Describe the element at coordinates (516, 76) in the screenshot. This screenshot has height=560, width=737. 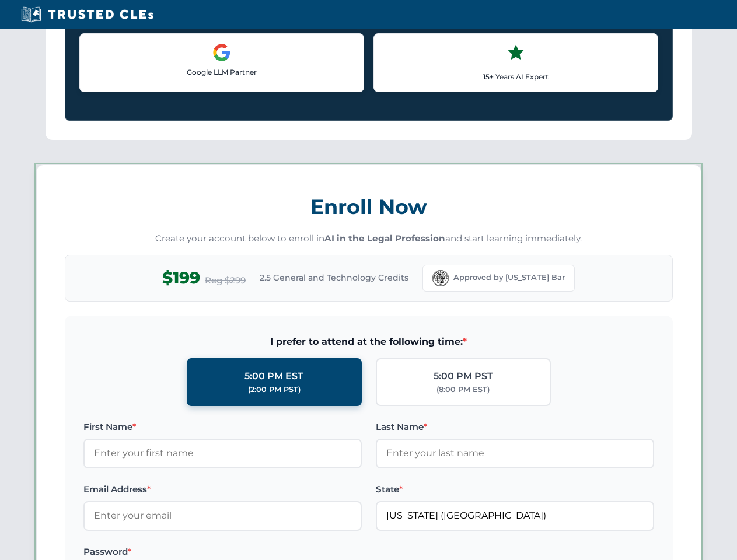
I see `p: 15+ Years AI Expert` at that location.